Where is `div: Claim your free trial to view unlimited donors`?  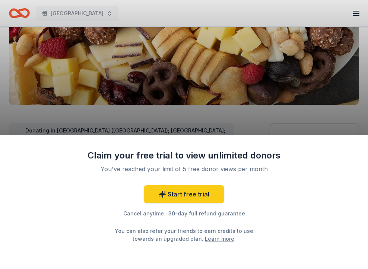
div: Claim your free trial to view unlimited donors is located at coordinates (184, 156).